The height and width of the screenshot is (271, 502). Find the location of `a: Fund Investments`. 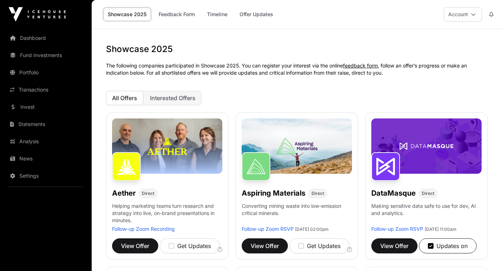

a: Fund Investments is located at coordinates (46, 55).